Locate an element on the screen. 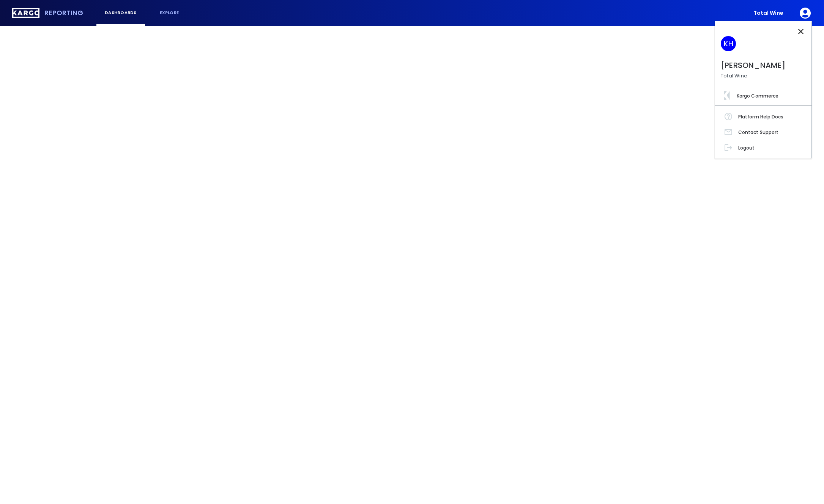 This screenshot has width=824, height=504. a: Contact Support is located at coordinates (763, 132).